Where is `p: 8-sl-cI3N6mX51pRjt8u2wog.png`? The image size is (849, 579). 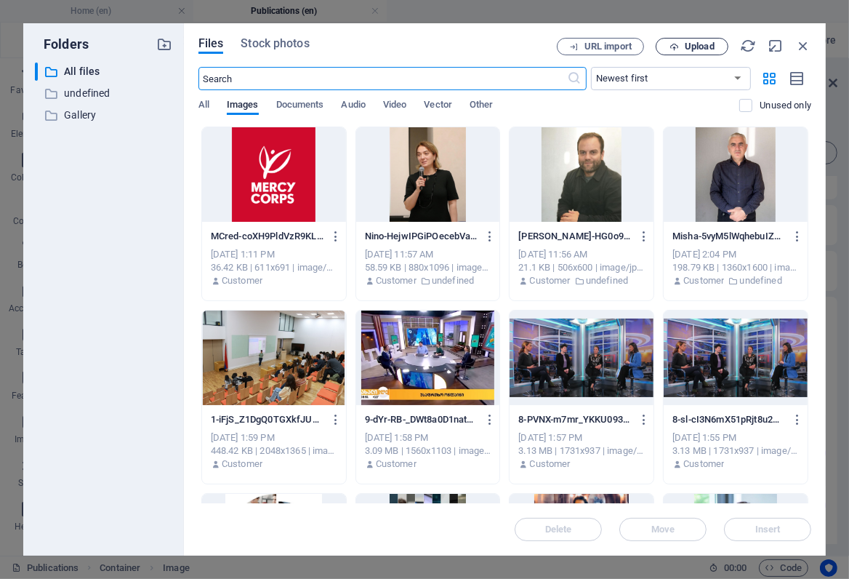 p: 8-sl-cI3N6mX51pRjt8u2wog.png is located at coordinates (729, 420).